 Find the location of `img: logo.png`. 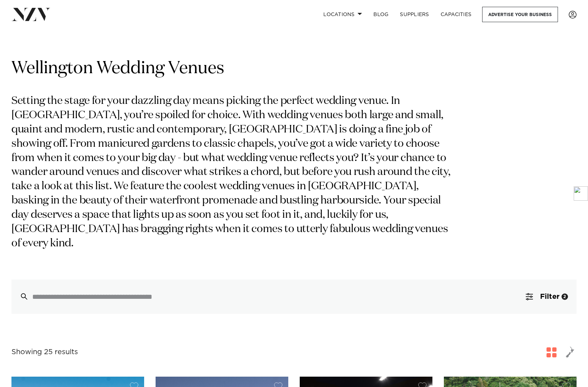

img: logo.png is located at coordinates (581, 194).